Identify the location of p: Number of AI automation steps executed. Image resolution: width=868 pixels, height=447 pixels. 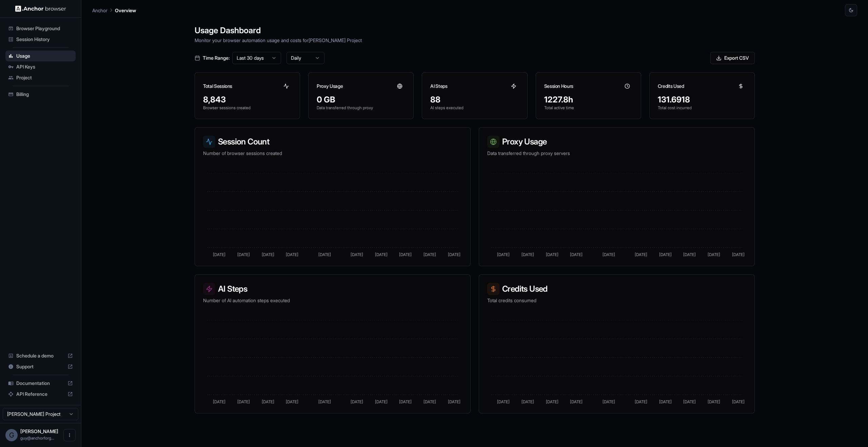
(333, 301).